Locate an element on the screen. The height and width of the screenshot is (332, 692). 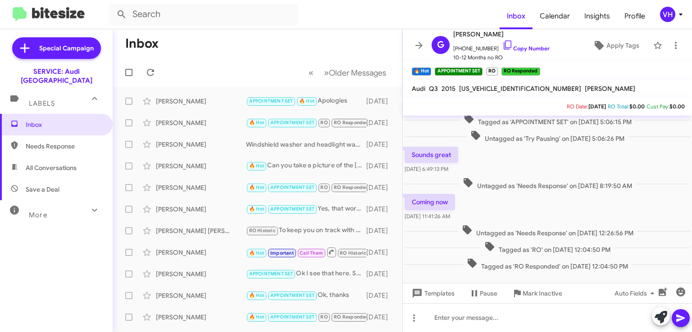
div: Coming now is located at coordinates (306, 123).